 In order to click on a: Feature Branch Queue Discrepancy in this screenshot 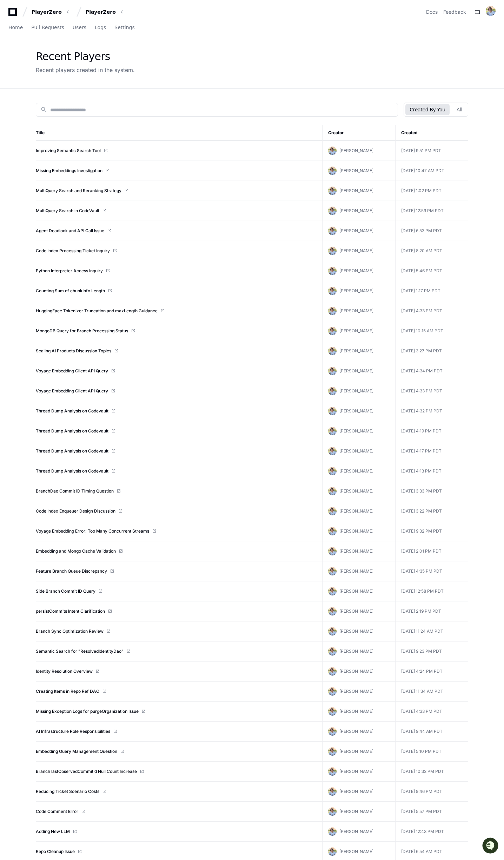, I will do `click(71, 571)`.